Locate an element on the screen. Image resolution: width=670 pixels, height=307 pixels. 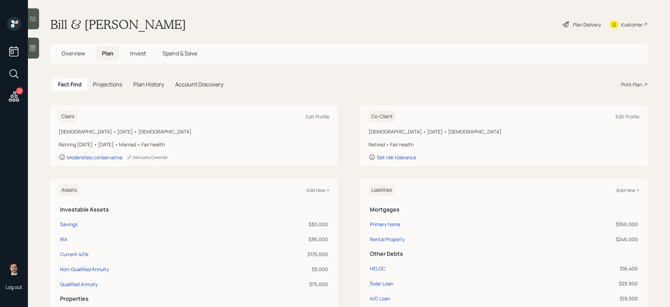
h6: Assets is located at coordinates (69, 190).